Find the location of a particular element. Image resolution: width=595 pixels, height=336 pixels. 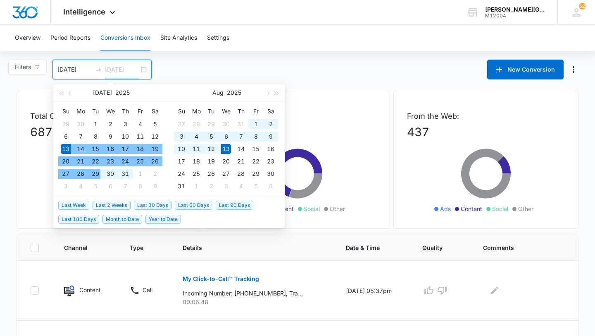

div: 26 is located at coordinates (211, 174).